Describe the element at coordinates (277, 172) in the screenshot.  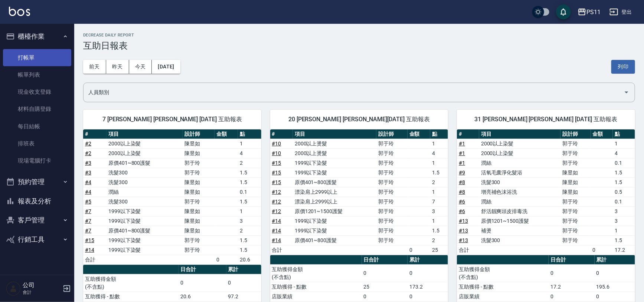
I see `a: #15` at that location.